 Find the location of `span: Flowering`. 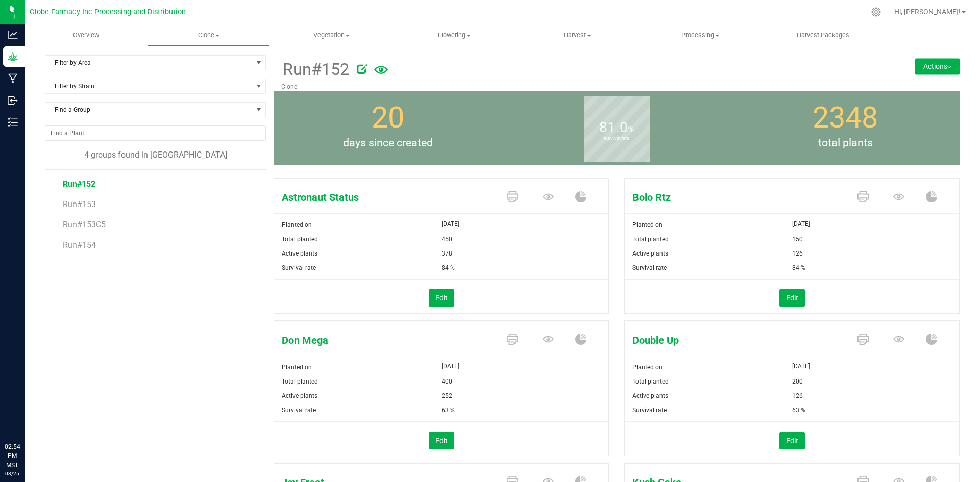

span: Flowering is located at coordinates (454, 35).